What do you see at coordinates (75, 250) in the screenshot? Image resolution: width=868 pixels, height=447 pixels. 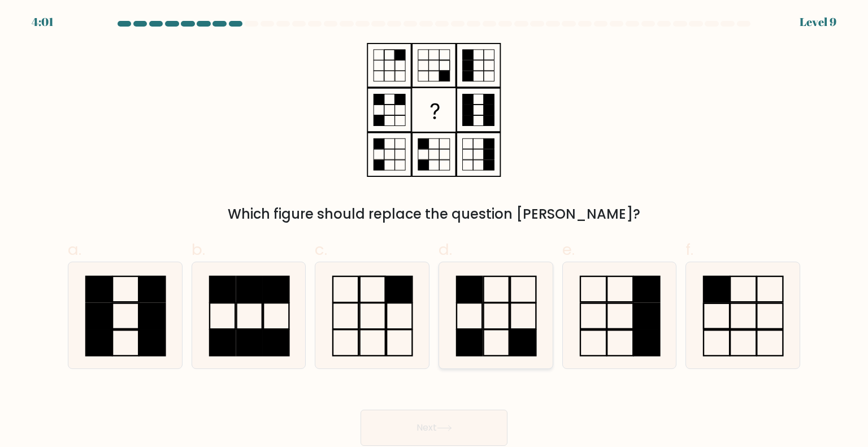 I see `span: a.` at bounding box center [75, 250].